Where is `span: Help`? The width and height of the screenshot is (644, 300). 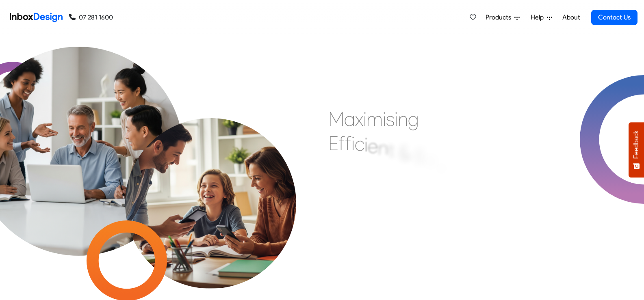 span: Help is located at coordinates (539, 17).